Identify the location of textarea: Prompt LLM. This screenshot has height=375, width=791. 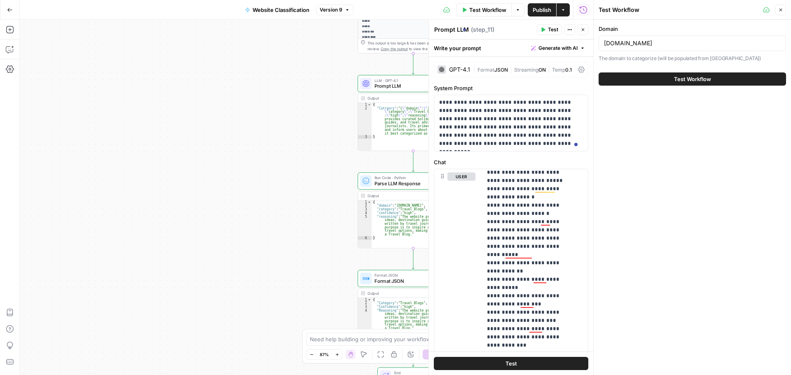
(451, 30).